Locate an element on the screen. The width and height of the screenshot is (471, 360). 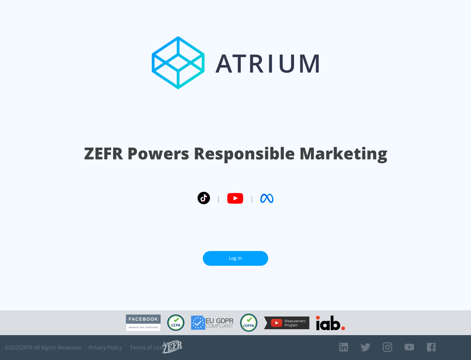
a: Privacy Policy is located at coordinates (105, 347).